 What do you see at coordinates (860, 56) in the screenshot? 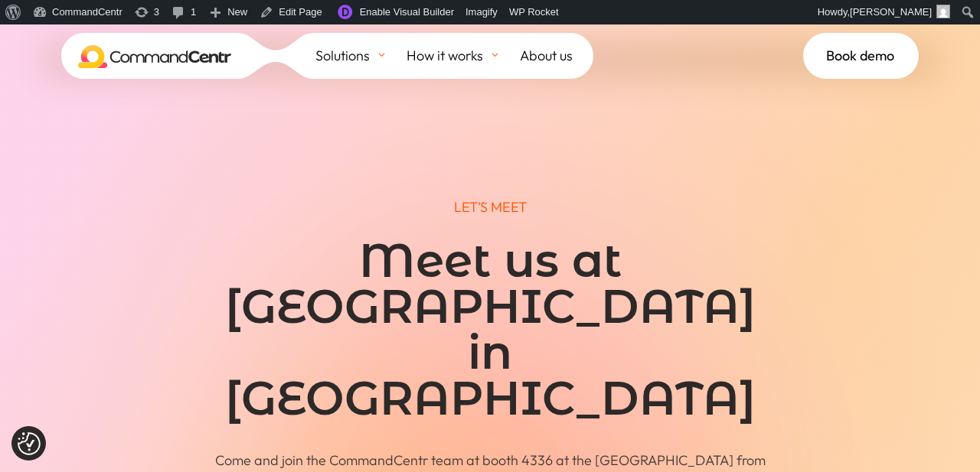
I see `span: Book demo` at bounding box center [860, 56].